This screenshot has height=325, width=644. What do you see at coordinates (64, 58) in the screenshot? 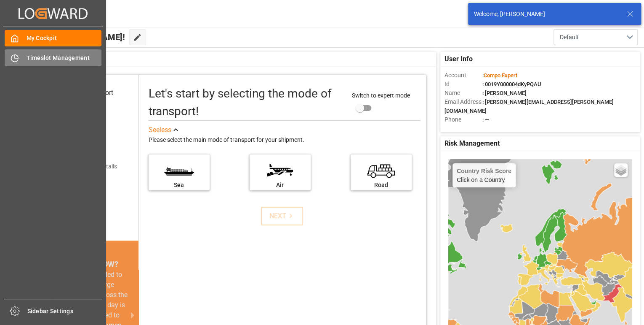
I see `span: Timeslot Management` at bounding box center [64, 58].